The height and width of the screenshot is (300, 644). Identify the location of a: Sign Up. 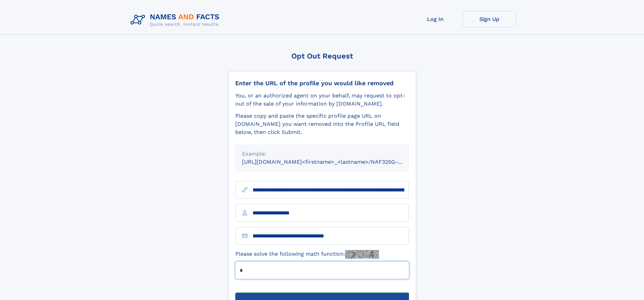
(489, 19).